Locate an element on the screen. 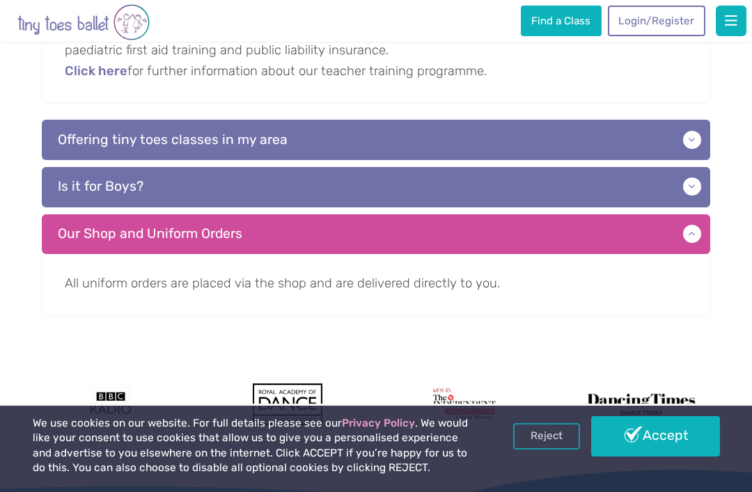 This screenshot has width=752, height=492. a: Click here is located at coordinates (96, 72).